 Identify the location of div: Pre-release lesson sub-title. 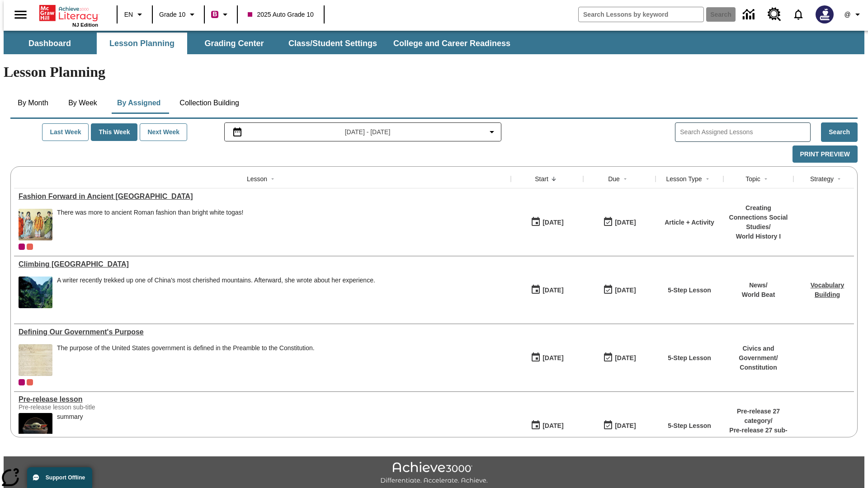
(87, 407).